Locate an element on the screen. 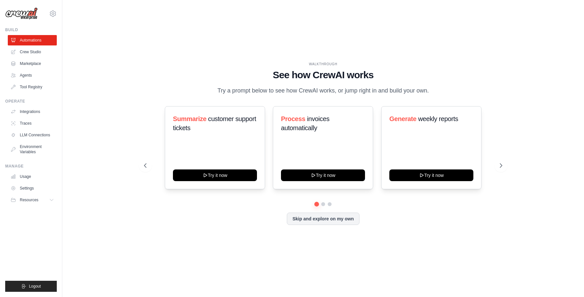 The height and width of the screenshot is (297, 584). h1: See how CrewAI works is located at coordinates (323, 75).